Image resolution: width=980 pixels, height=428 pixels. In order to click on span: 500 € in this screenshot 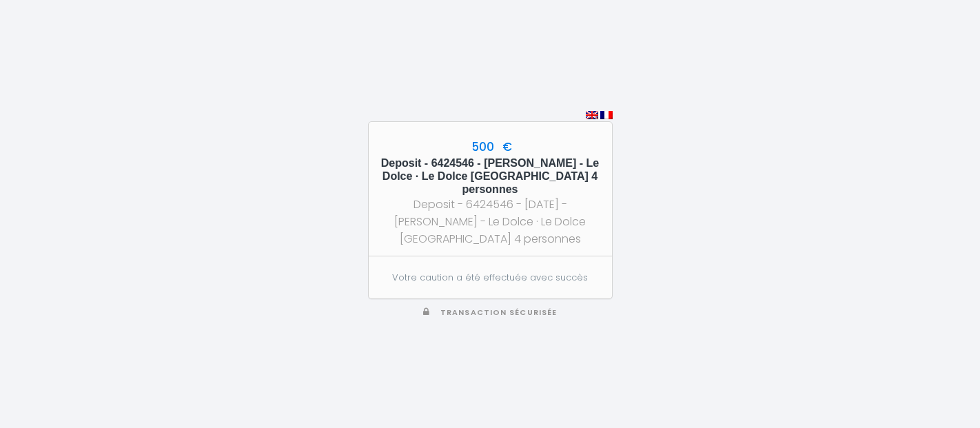, I will do `click(490, 147)`.